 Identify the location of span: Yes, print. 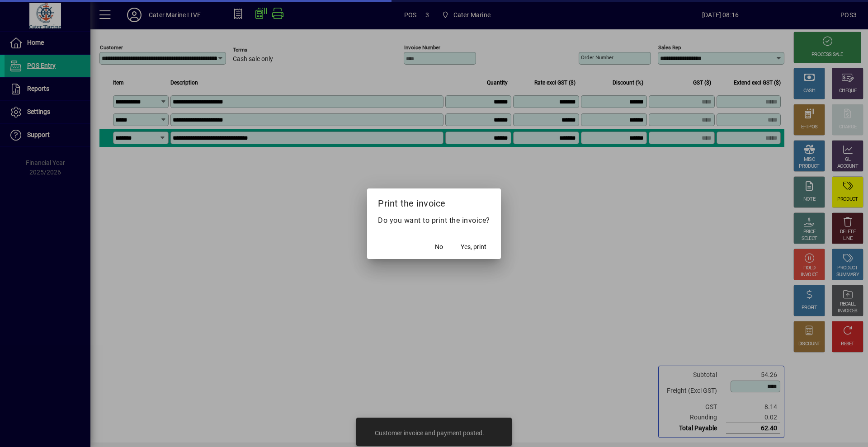
(473, 247).